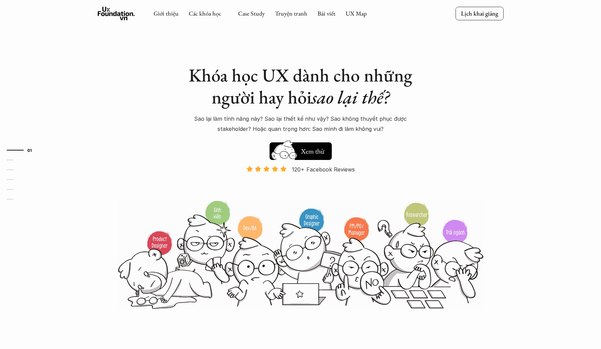 The width and height of the screenshot is (601, 349). I want to click on em: sao lại thế?, so click(350, 97).